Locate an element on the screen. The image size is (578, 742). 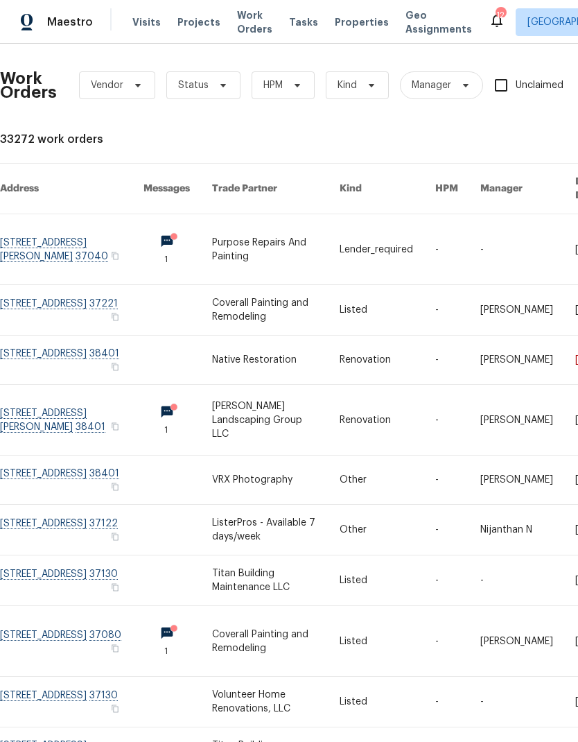
span: Vendor is located at coordinates (107, 85).